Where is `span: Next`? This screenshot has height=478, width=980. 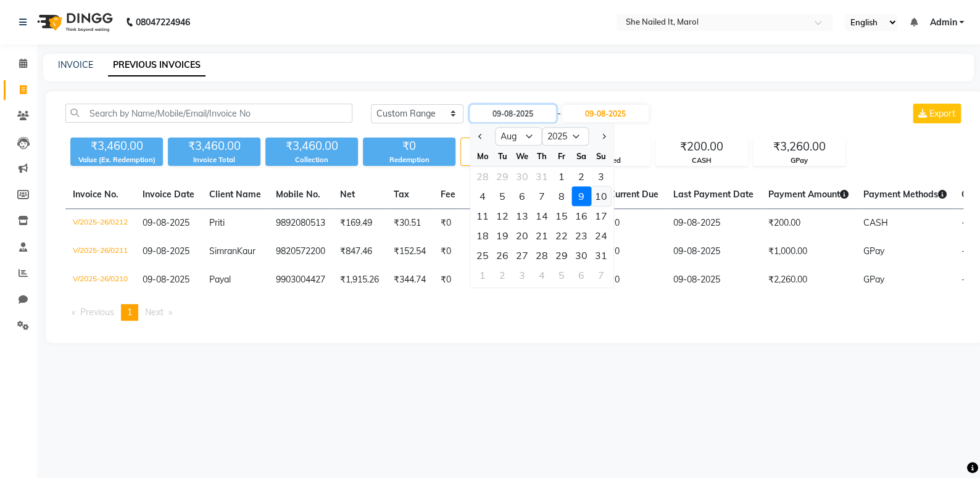
span: Next is located at coordinates (155, 312).